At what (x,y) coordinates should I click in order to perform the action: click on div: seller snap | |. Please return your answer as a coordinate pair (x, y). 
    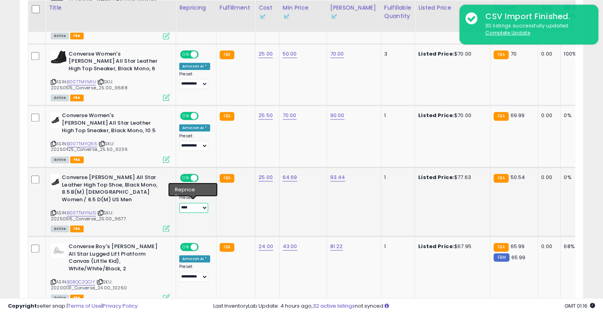
    Looking at the image, I should click on (73, 306).